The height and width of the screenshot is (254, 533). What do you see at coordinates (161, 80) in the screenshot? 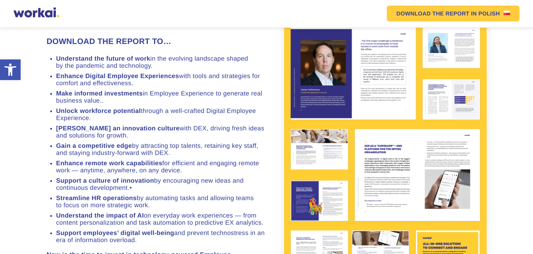
I see `li: with tools and strategies for comfort and effectiveness.` at bounding box center [161, 80].